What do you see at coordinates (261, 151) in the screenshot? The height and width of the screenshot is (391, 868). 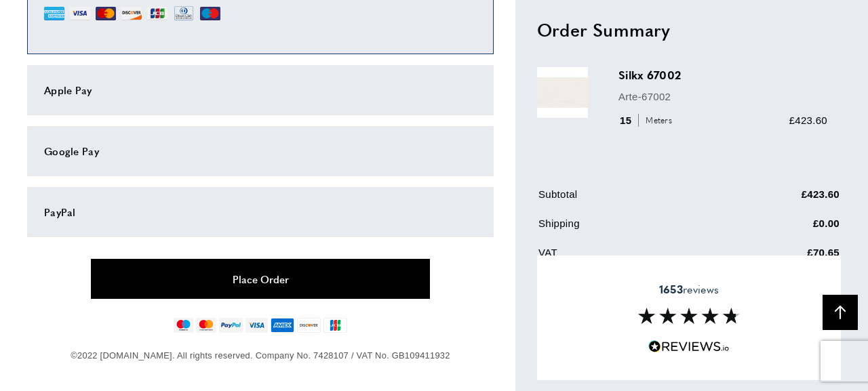 I see `div: Google Pay` at bounding box center [261, 151].